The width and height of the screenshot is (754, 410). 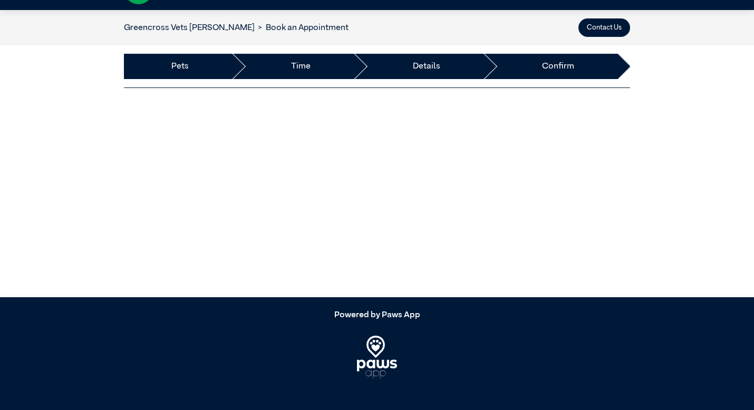 What do you see at coordinates (426, 66) in the screenshot?
I see `a: Details` at bounding box center [426, 66].